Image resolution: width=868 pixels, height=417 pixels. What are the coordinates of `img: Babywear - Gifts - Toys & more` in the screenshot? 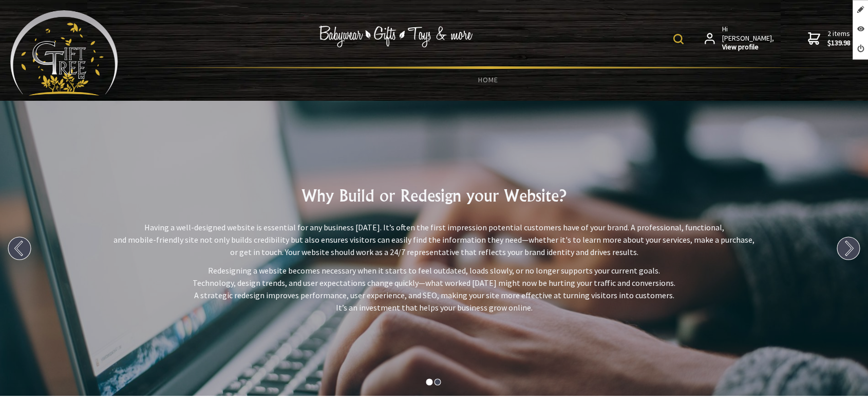 It's located at (396, 37).